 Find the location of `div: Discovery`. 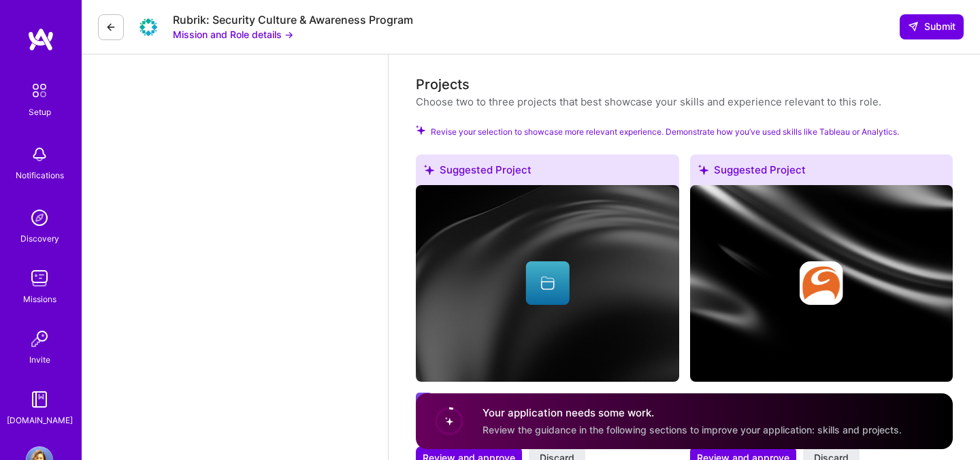

div: Discovery is located at coordinates (40, 238).